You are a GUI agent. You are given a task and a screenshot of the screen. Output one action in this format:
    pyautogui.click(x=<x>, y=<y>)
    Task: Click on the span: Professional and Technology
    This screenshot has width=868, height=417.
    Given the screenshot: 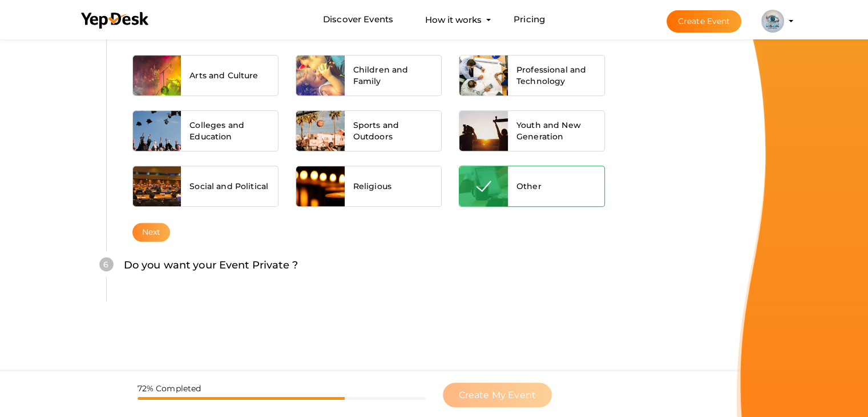 What is the action you would take?
    pyautogui.click(x=557, y=75)
    